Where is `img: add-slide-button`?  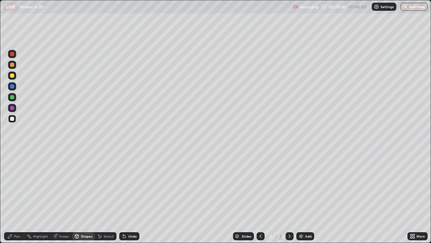
img: add-slide-button is located at coordinates (301, 236).